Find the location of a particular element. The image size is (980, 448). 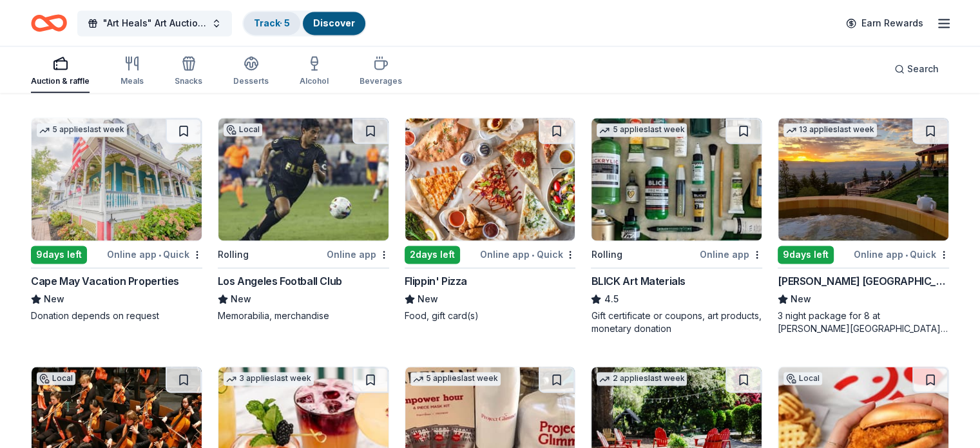

div: 3 applies last week is located at coordinates (269, 378).